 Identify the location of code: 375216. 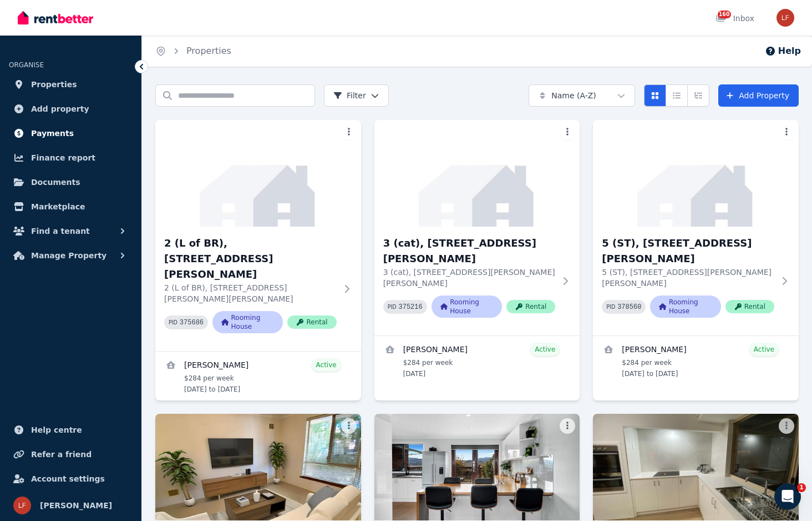
(411, 307).